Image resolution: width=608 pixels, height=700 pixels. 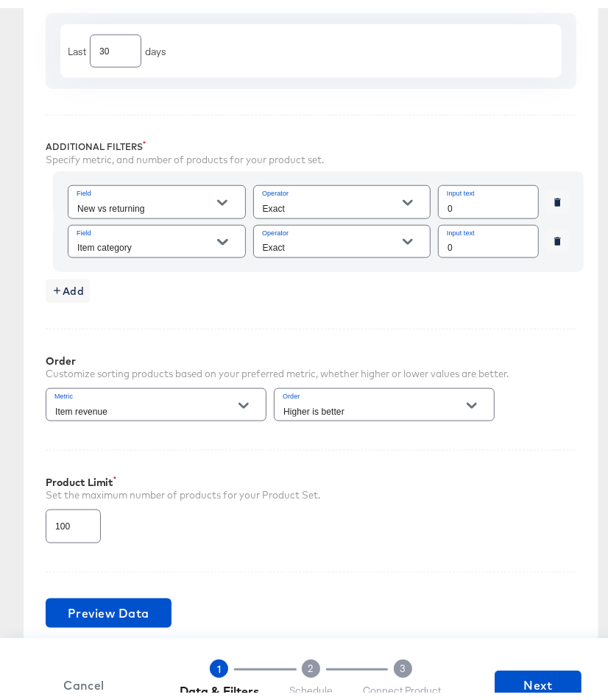 What do you see at coordinates (67, 283) in the screenshot?
I see `button: Add` at bounding box center [67, 283].